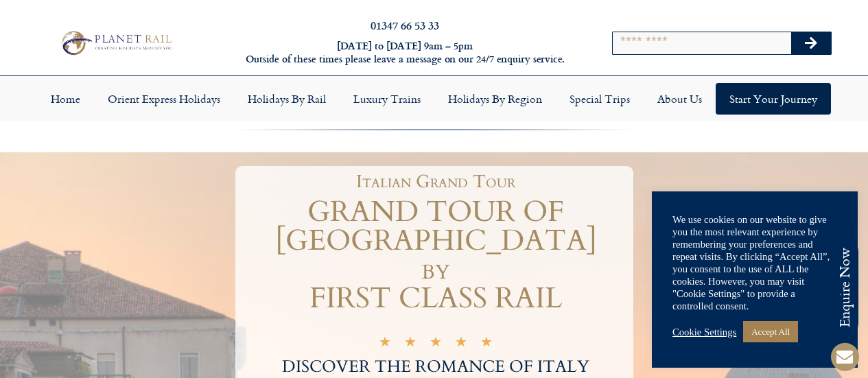 This screenshot has width=868, height=378. What do you see at coordinates (287, 99) in the screenshot?
I see `a: Holidays by Rail` at bounding box center [287, 99].